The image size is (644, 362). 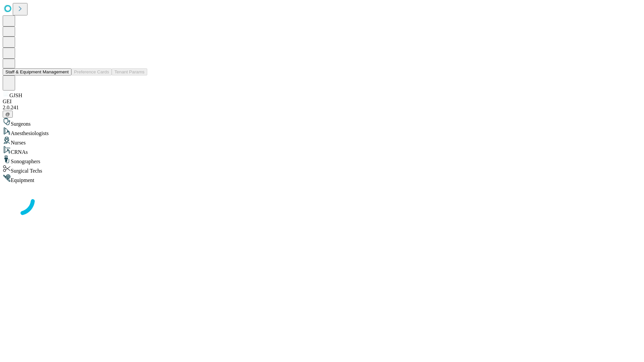 What do you see at coordinates (322, 160) in the screenshot?
I see `div: Sonographers` at bounding box center [322, 160].